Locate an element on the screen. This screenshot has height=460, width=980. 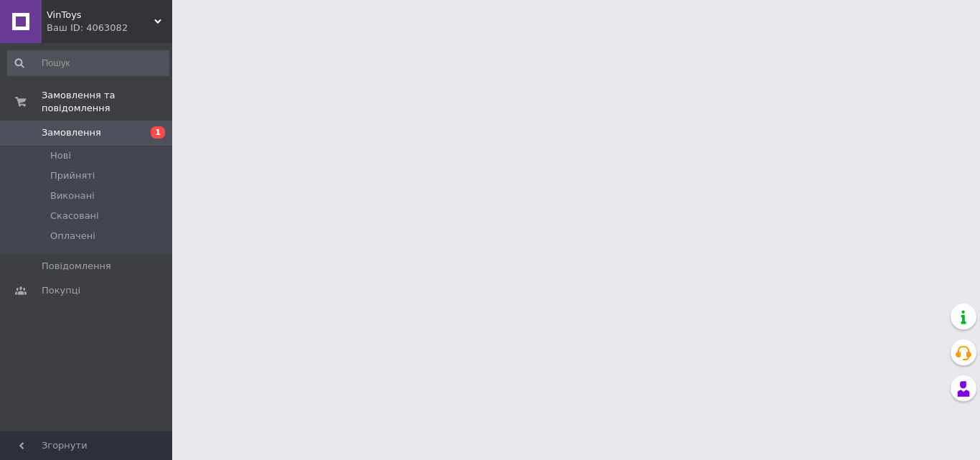
span: Покупці is located at coordinates (61, 291).